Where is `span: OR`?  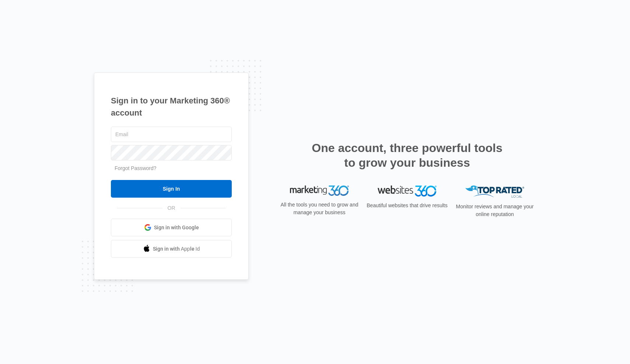 span: OR is located at coordinates (171, 208).